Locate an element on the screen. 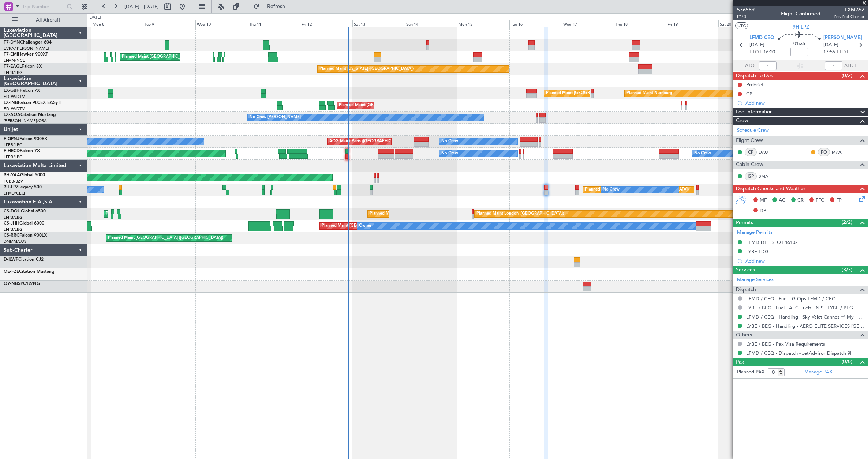  div: Flight Confirmed is located at coordinates (801, 13).